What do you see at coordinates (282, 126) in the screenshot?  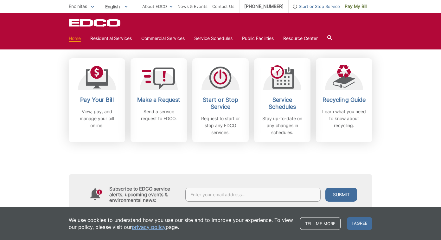 I see `p: Stay up-to-date on any changes in schedules.` at bounding box center [282, 126].